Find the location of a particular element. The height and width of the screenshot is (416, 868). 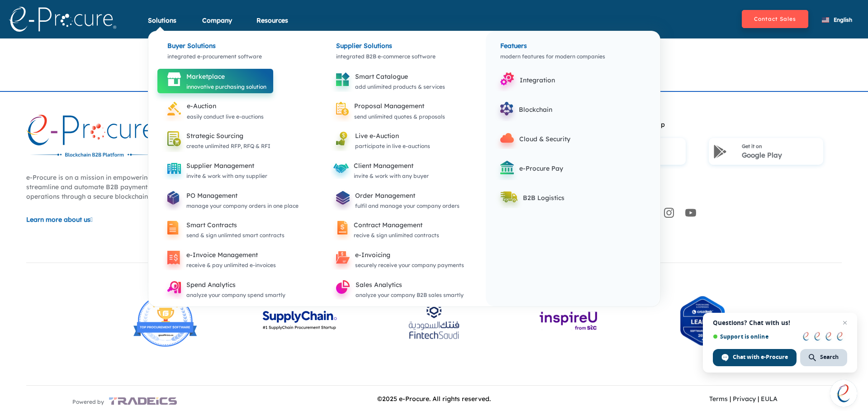

div: easily conduct live e-auctions is located at coordinates (225, 117).